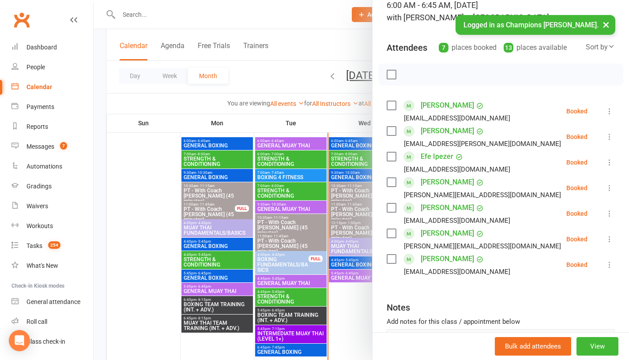  Describe the element at coordinates (52, 87) in the screenshot. I see `a: Calendar` at that location.